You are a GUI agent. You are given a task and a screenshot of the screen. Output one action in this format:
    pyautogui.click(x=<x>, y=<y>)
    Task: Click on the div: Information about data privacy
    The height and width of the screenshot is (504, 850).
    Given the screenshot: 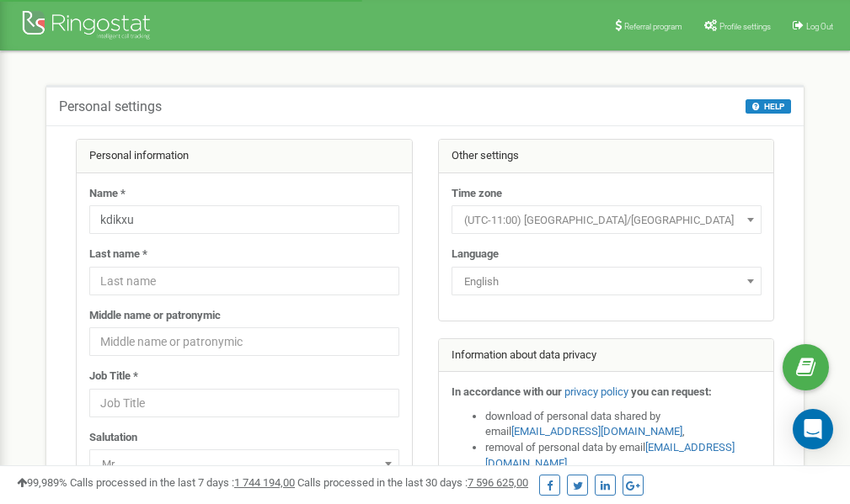 What is the action you would take?
    pyautogui.click(x=606, y=356)
    